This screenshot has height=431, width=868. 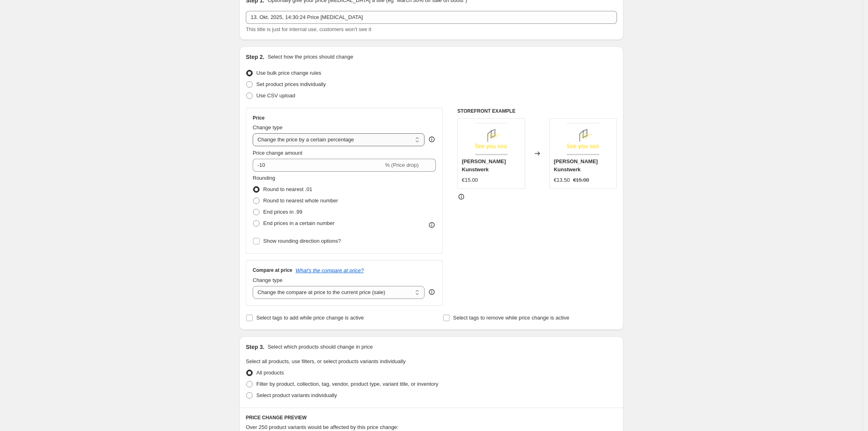 What do you see at coordinates (347, 384) in the screenshot?
I see `span: Filter by product, collection, tag, vendor, product type, variant title, or inventory` at bounding box center [347, 384].